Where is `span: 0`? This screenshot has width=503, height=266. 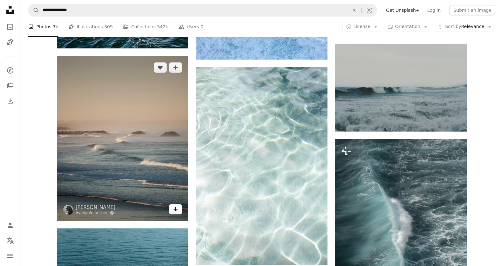 span: 0 is located at coordinates (202, 27).